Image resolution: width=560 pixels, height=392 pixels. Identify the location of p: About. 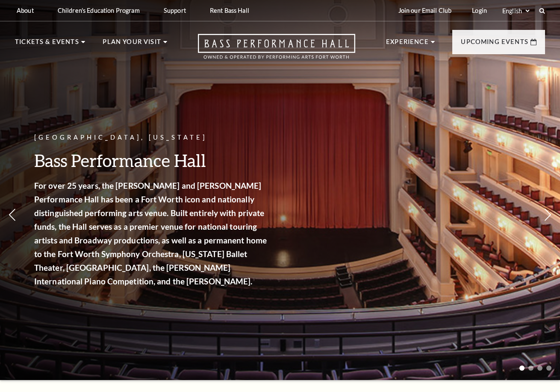
(25, 10).